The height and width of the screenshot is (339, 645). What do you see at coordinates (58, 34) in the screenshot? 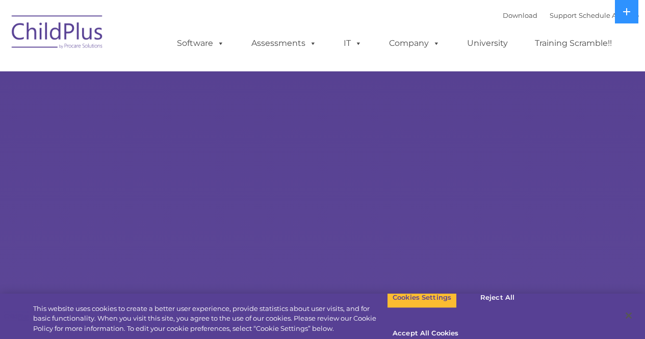
I see `img: ChildPlus by Procare Solutions` at bounding box center [58, 34].